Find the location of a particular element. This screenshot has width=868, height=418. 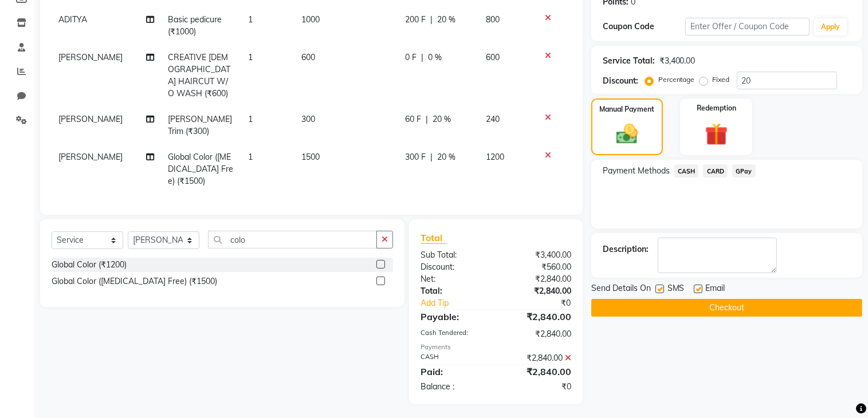

span: CARD is located at coordinates (715, 171).